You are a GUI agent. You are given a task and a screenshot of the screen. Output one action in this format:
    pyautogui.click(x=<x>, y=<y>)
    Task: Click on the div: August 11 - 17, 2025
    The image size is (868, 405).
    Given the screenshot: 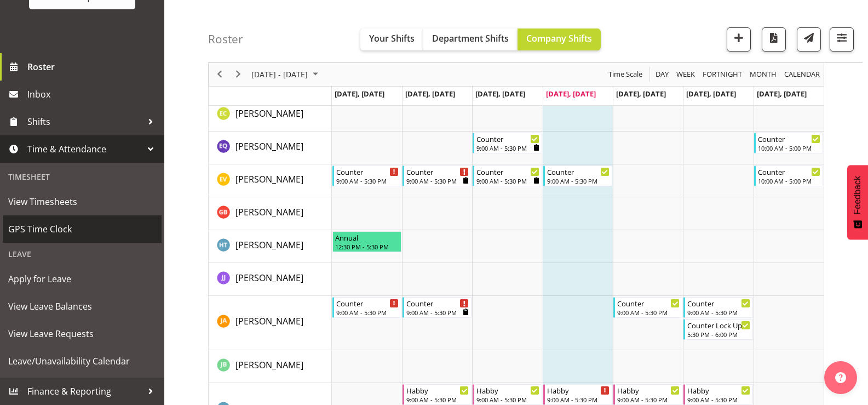 What is the action you would take?
    pyautogui.click(x=286, y=75)
    